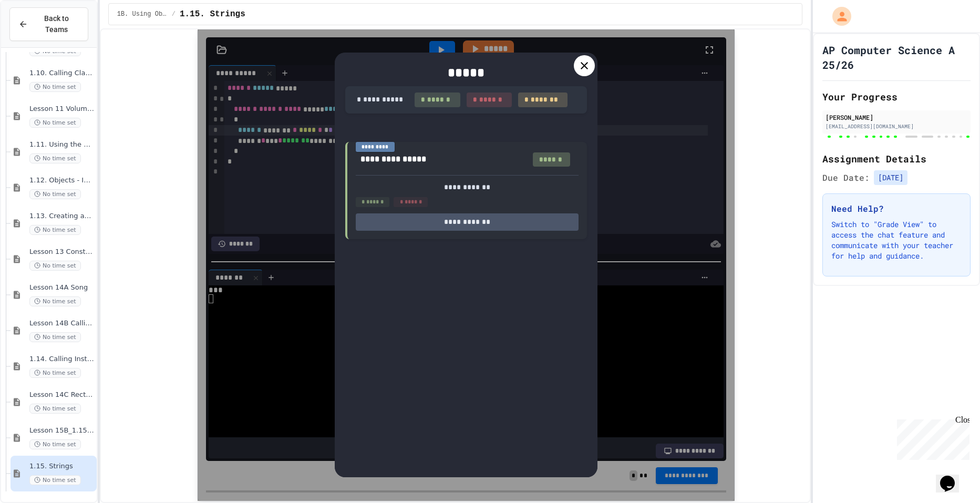 Image resolution: width=980 pixels, height=503 pixels. I want to click on span: Lesson 14A Song, so click(62, 287).